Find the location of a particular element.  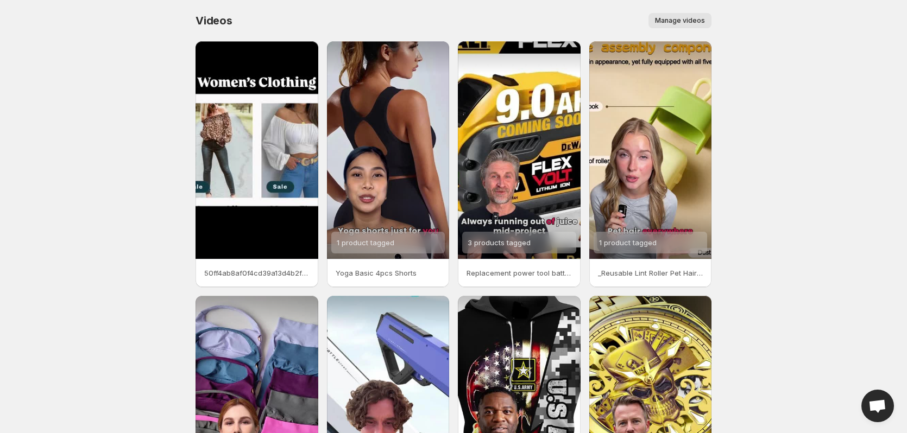

span: 3 products tagged is located at coordinates (499, 243).